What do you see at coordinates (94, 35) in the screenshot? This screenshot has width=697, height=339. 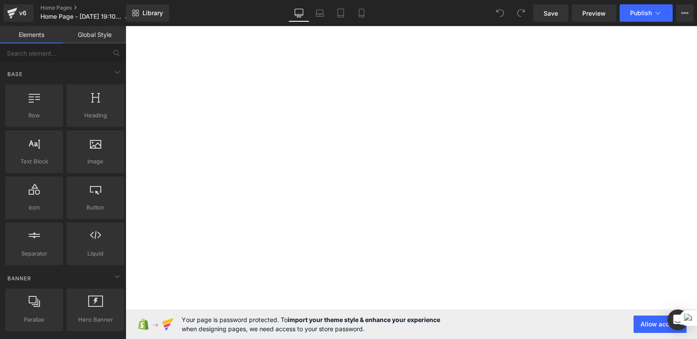 I see `a: Global Style` at bounding box center [94, 35].